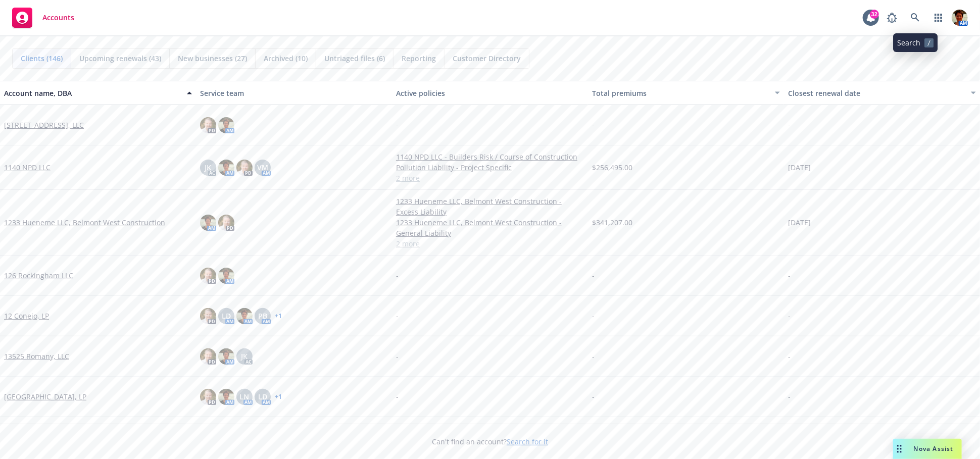  What do you see at coordinates (43, 17) in the screenshot?
I see `a: Accounts` at bounding box center [43, 17].